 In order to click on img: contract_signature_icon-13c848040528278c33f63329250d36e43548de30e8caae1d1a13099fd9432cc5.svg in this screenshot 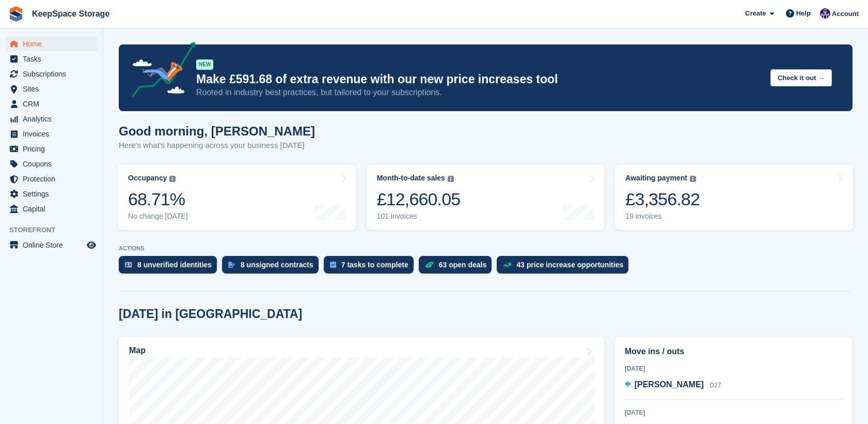, I will do `click(232, 265)`.